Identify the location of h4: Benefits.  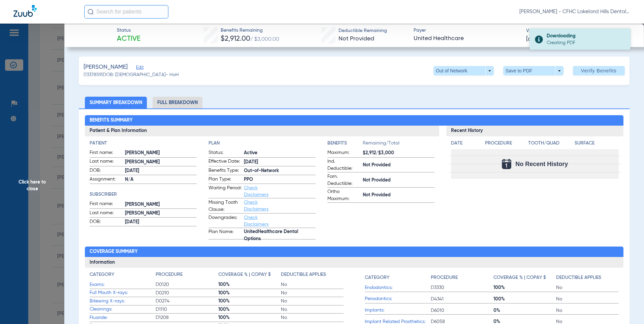
(345, 143).